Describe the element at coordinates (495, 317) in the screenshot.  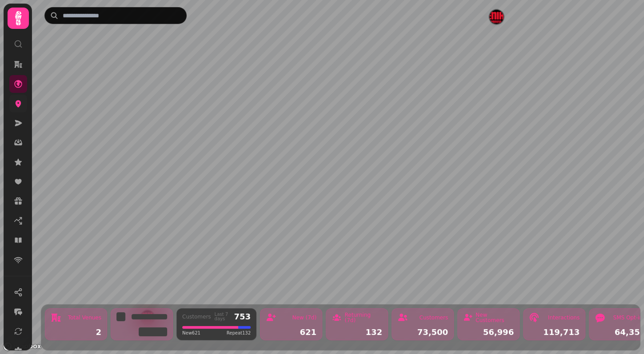
I see `div: New Customers` at that location.